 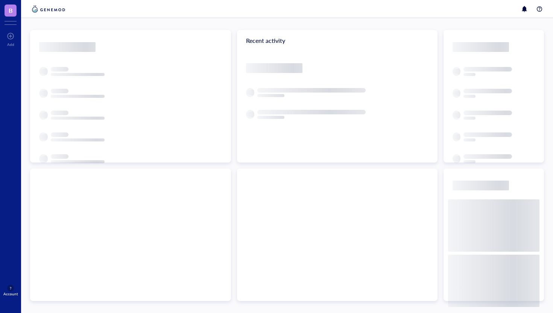 What do you see at coordinates (11, 44) in the screenshot?
I see `div: Add` at bounding box center [11, 44].